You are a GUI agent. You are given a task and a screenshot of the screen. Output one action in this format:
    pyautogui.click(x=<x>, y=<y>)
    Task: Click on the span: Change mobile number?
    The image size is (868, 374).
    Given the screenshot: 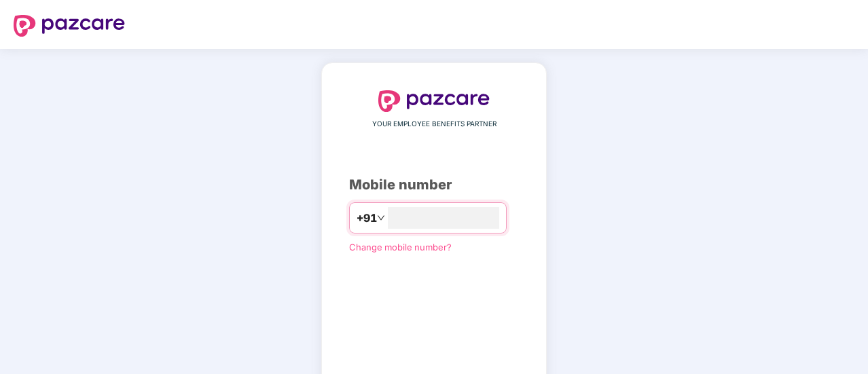 What is the action you would take?
    pyautogui.click(x=400, y=247)
    